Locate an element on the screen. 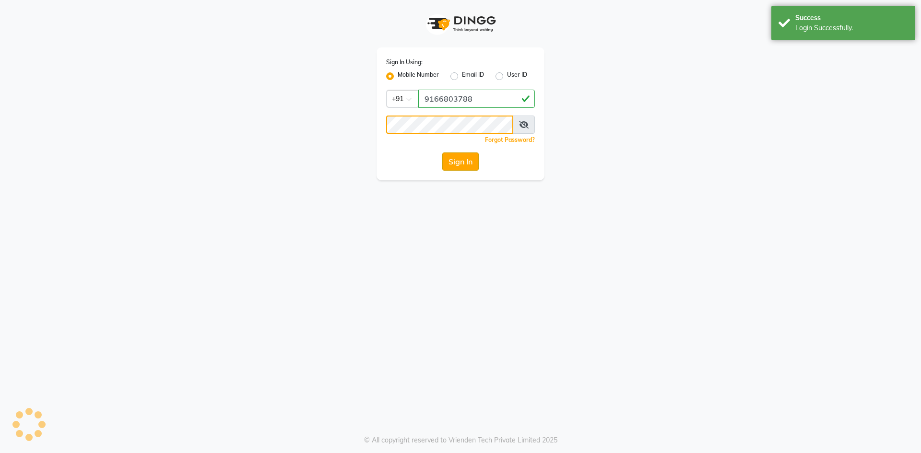 This screenshot has height=453, width=921. a: Forgot Password? is located at coordinates (510, 140).